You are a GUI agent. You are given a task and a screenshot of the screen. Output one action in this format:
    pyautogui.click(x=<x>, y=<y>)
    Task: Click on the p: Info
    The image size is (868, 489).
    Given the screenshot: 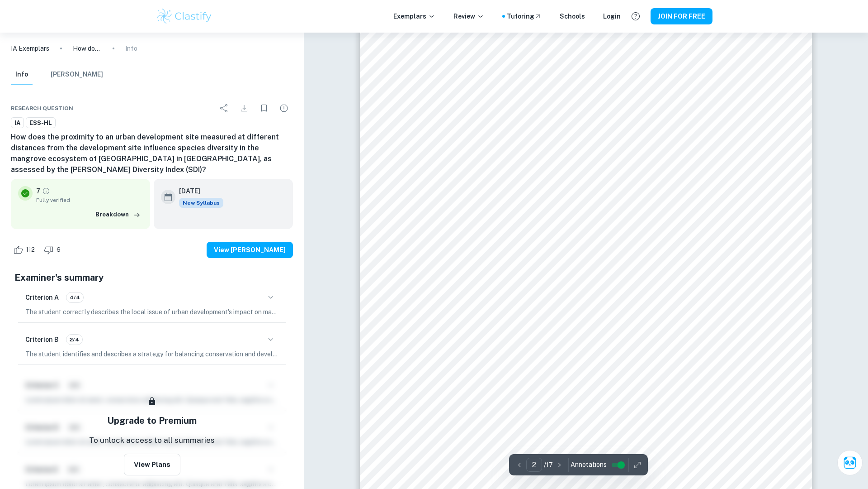 What is the action you would take?
    pyautogui.click(x=131, y=48)
    